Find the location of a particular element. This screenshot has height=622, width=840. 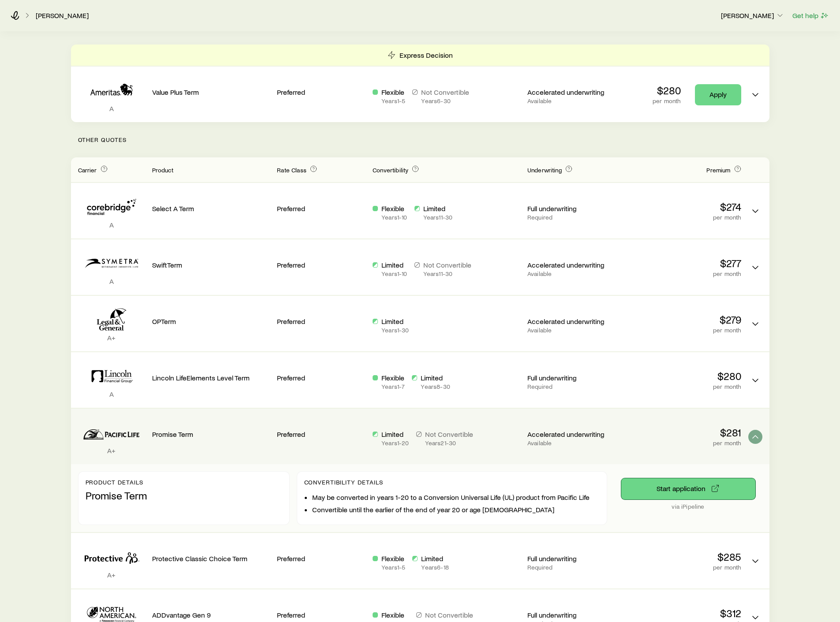

p: Convertibility Details is located at coordinates (452, 482).